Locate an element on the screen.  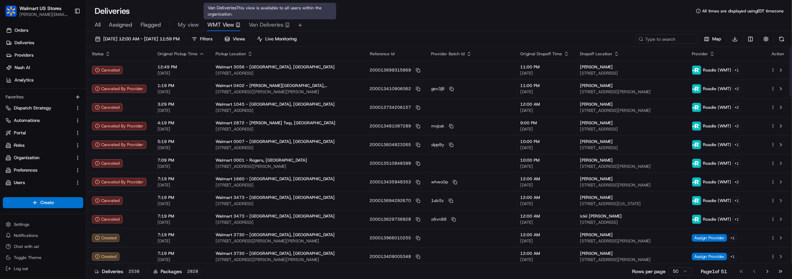
span: Provider is located at coordinates (700, 54).